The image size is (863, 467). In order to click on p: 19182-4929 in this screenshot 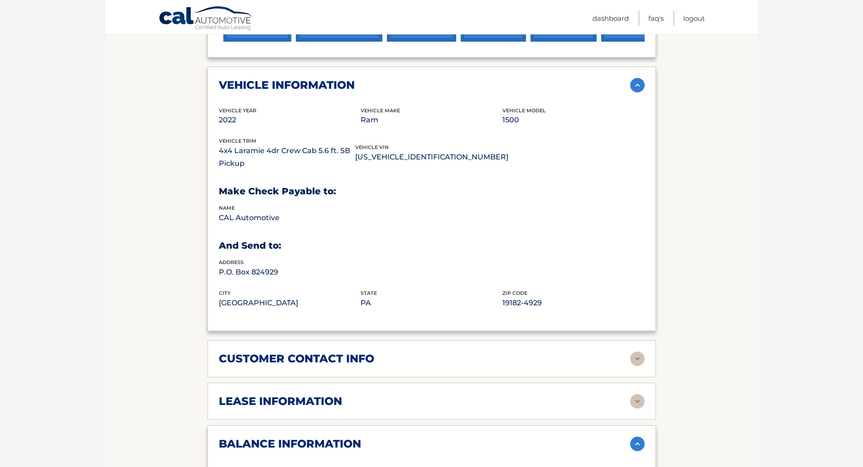, I will do `click(573, 303)`.